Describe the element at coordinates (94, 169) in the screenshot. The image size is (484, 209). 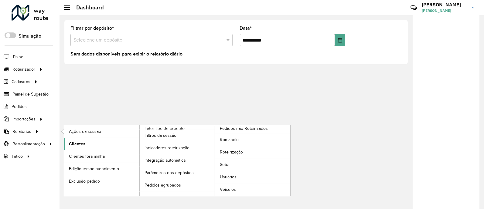
I see `span: Edição tempo atendimento` at that location.